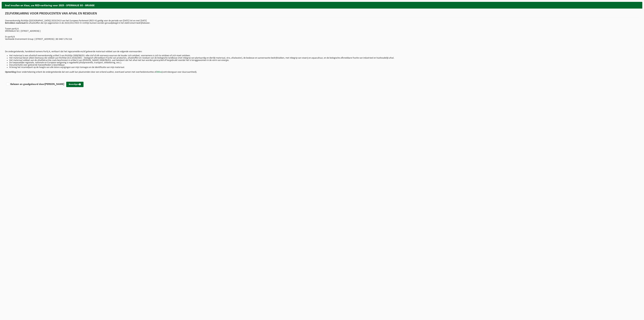 This screenshot has width=644, height=320. What do you see at coordinates (75, 84) in the screenshot?
I see `button: Bevestigen` at bounding box center [75, 84].